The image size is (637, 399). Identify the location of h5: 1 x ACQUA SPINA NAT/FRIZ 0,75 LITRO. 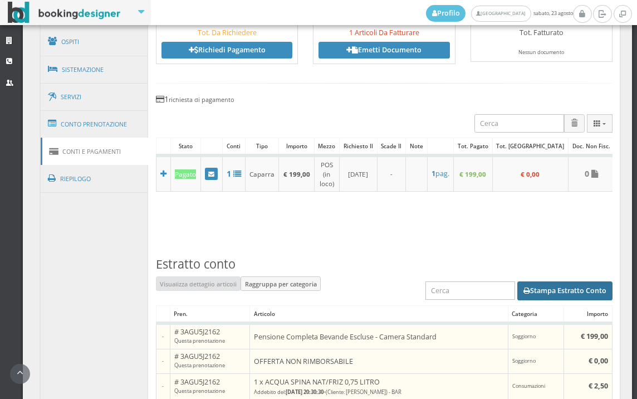
(379, 382).